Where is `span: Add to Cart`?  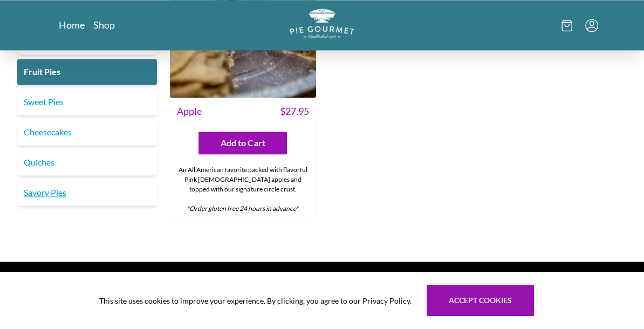
span: Add to Cart is located at coordinates (242, 143).